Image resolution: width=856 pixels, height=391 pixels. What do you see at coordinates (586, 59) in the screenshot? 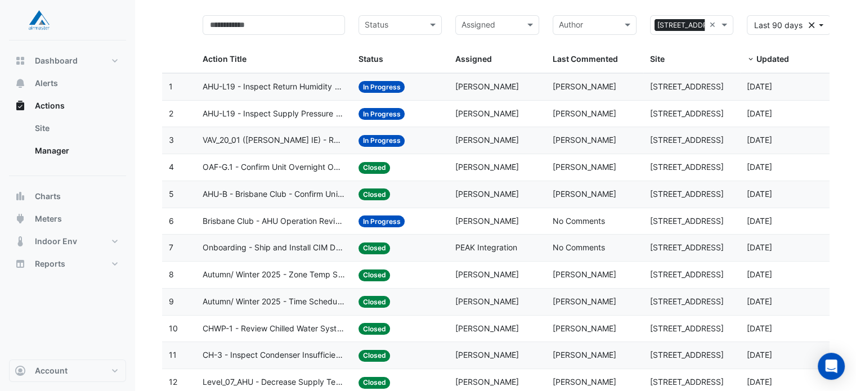
I see `span: Last Commented` at bounding box center [586, 59].